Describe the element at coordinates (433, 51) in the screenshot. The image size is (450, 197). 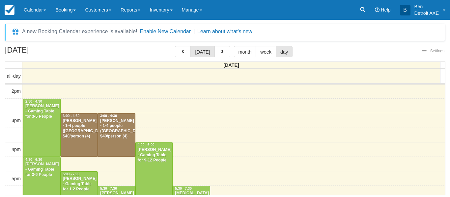
I see `button: Settings` at that location.